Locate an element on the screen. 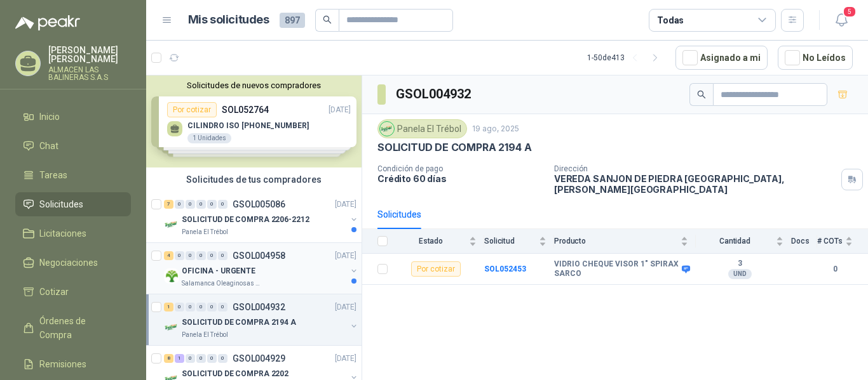 The image size is (868, 380). span: Remisiones is located at coordinates (63, 364).